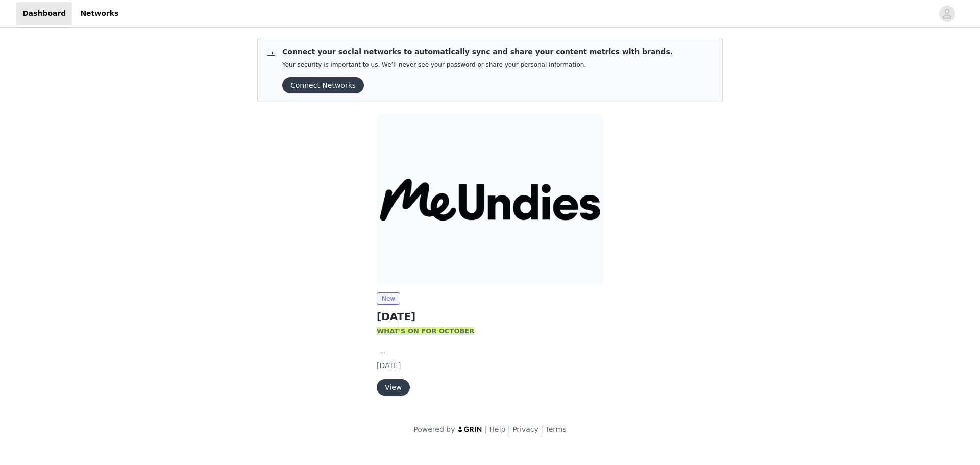  I want to click on strong: HAT'S ON FOR OCTOBER, so click(428, 331).